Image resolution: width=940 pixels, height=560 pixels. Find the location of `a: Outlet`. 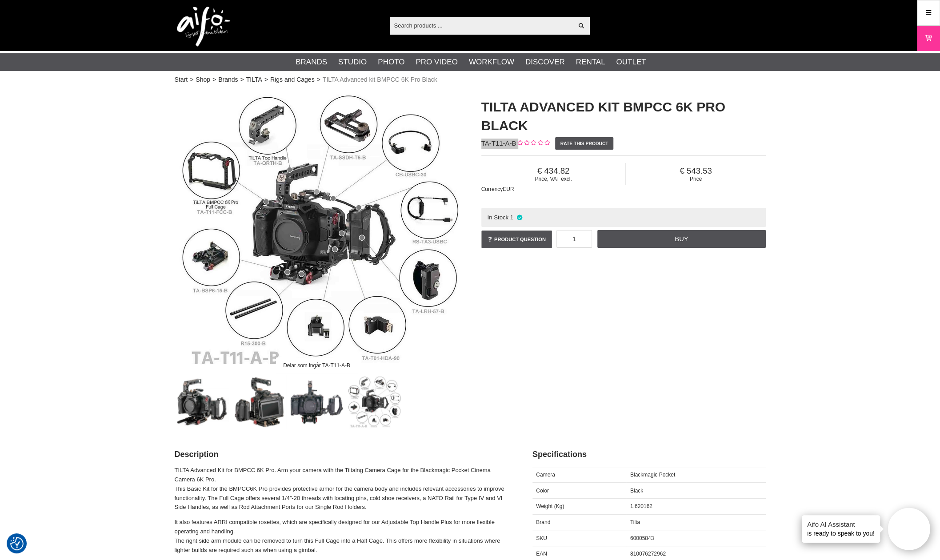

a: Outlet is located at coordinates (630, 62).